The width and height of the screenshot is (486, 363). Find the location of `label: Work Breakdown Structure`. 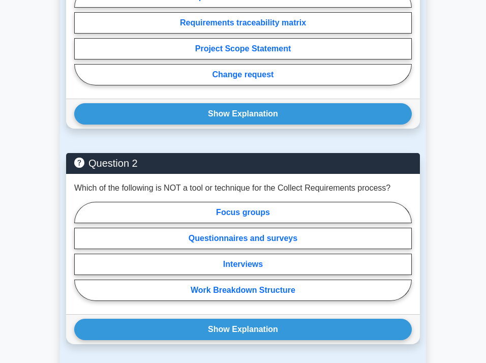

label: Work Breakdown Structure is located at coordinates (243, 290).